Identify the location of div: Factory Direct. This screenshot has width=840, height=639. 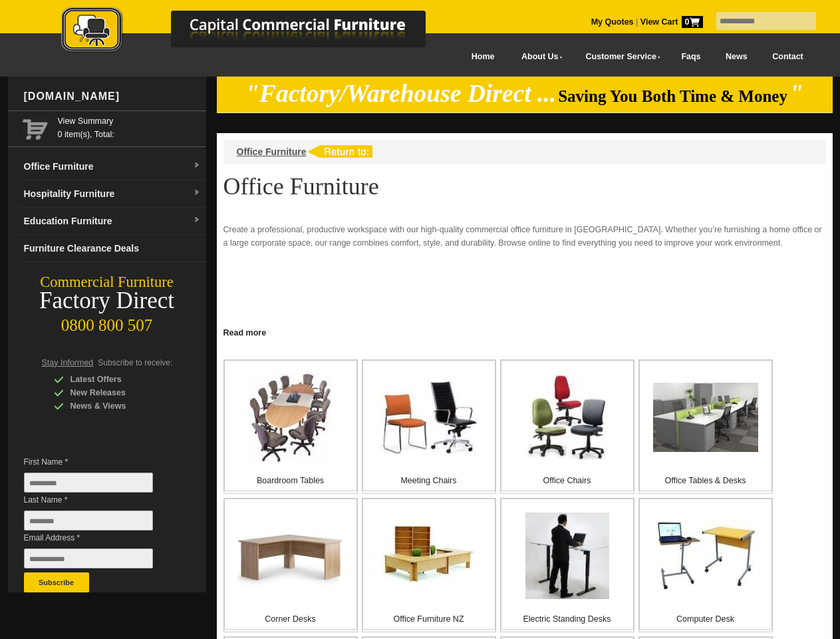
(107, 301).